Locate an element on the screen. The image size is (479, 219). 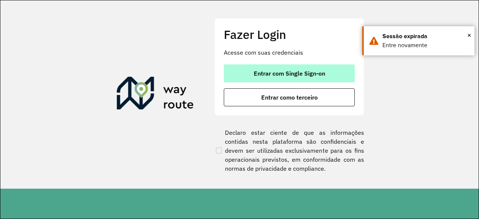
div: Entre novamente is located at coordinates (426, 45).